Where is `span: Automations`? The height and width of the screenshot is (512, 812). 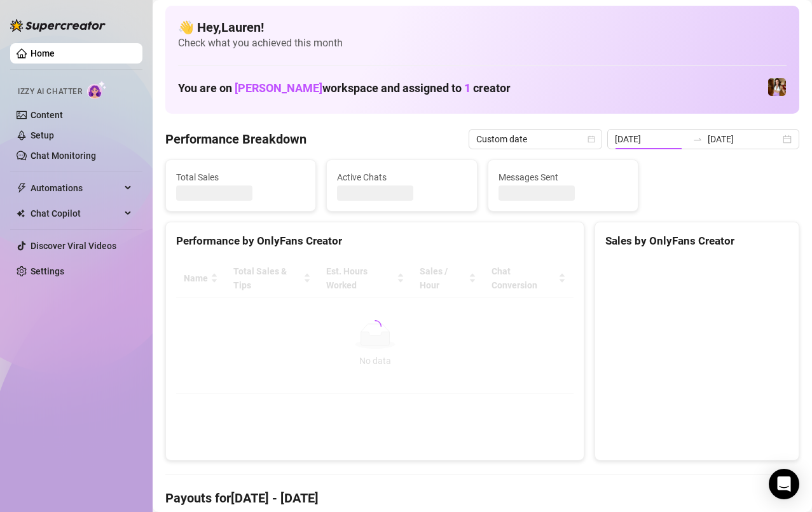
span: Automations is located at coordinates (76, 188).